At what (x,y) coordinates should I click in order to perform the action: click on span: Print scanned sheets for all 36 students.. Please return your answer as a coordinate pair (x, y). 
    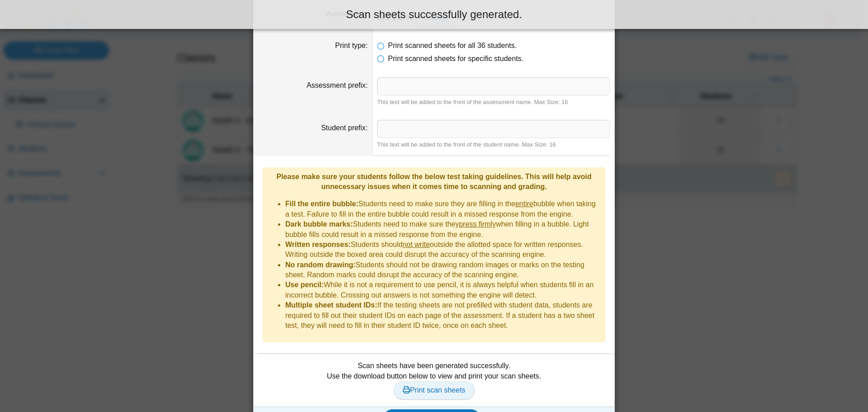
    Looking at the image, I should click on (452, 45).